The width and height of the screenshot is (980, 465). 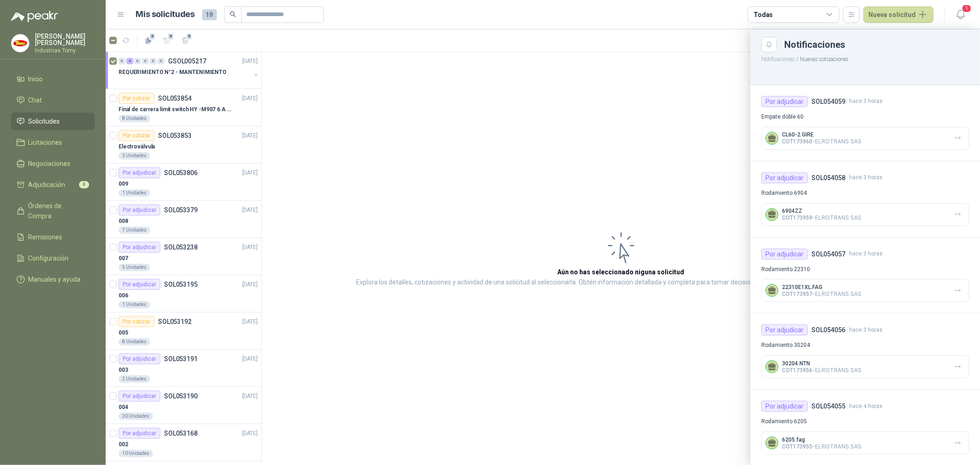 What do you see at coordinates (966, 9) in the screenshot?
I see `span: 1` at bounding box center [966, 9].